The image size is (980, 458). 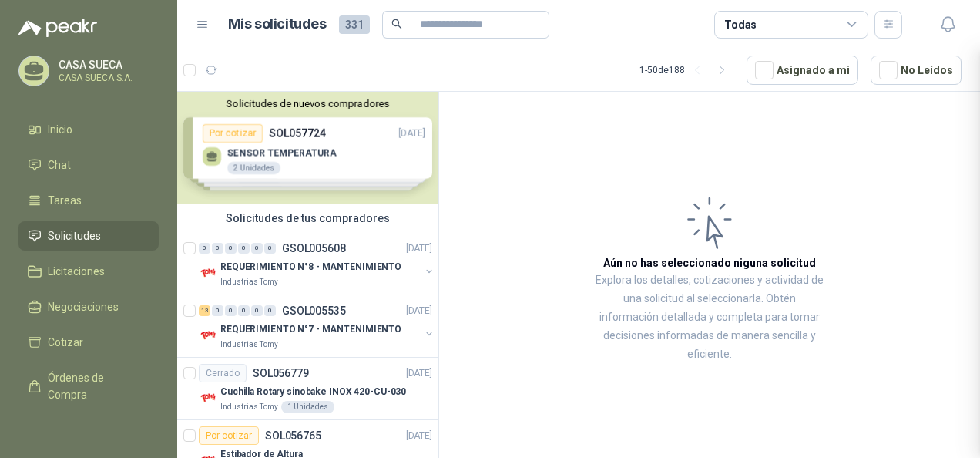 What do you see at coordinates (76, 271) in the screenshot?
I see `span: Licitaciones` at bounding box center [76, 271].